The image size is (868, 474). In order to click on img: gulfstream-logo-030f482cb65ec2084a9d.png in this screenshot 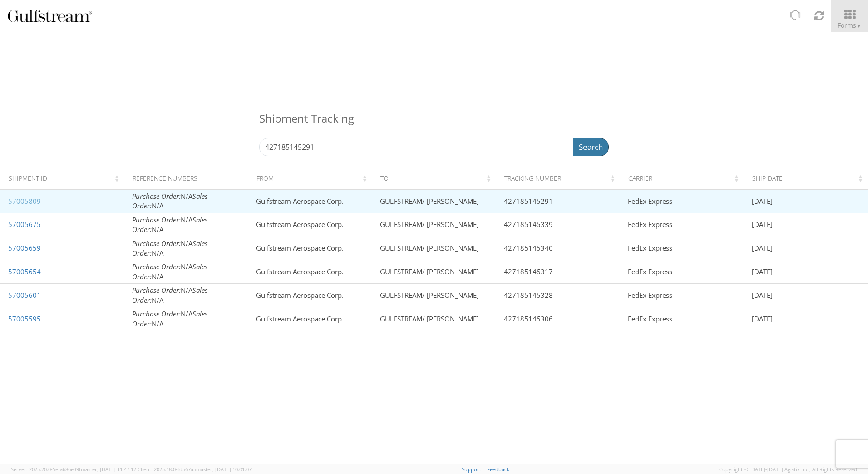, I will do `click(50, 16)`.